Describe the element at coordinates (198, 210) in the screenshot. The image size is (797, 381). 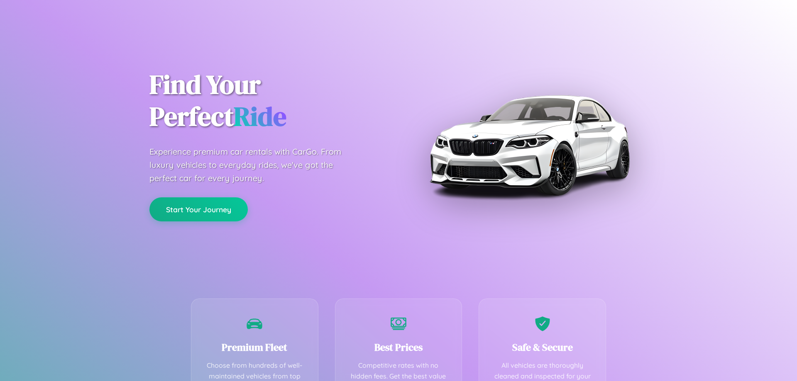
I see `button: Start Your Journey` at that location.